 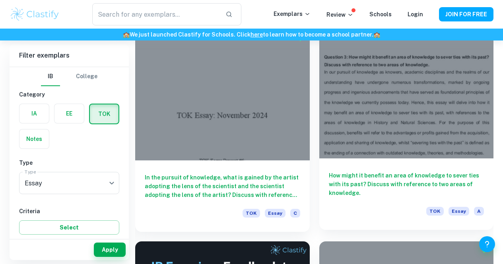 What do you see at coordinates (69, 211) in the screenshot?
I see `h6: Criteria` at bounding box center [69, 211].